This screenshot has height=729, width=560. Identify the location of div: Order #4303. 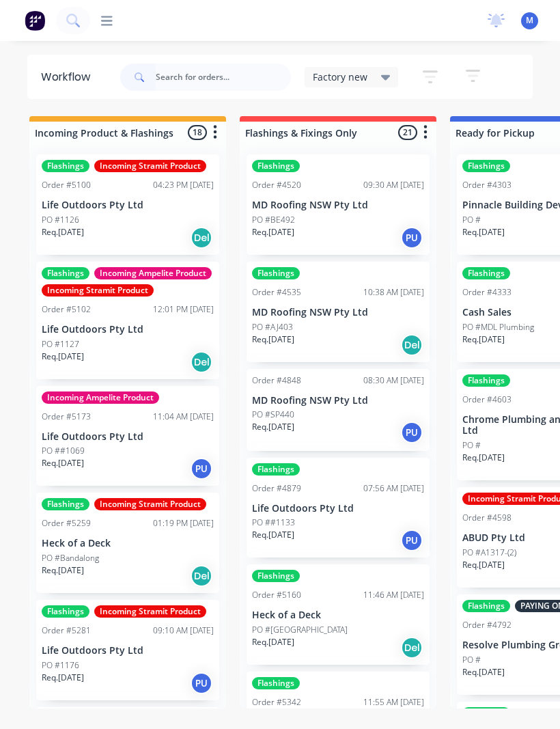
(487, 185).